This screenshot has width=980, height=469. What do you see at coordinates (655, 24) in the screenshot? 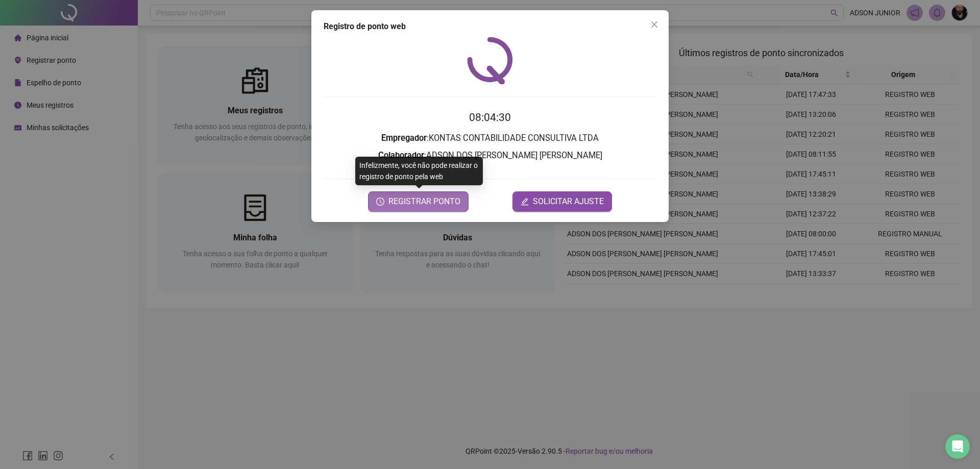
I see `span: close` at bounding box center [655, 24].